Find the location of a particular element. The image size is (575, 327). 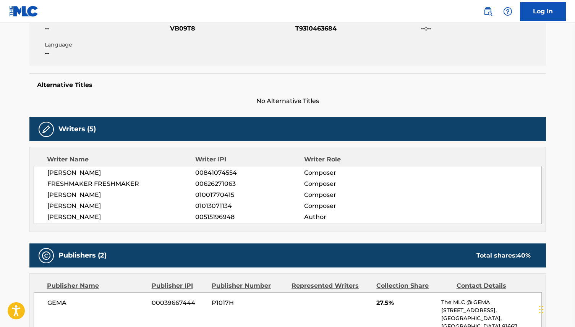

span: 01013071134 is located at coordinates (249, 206).